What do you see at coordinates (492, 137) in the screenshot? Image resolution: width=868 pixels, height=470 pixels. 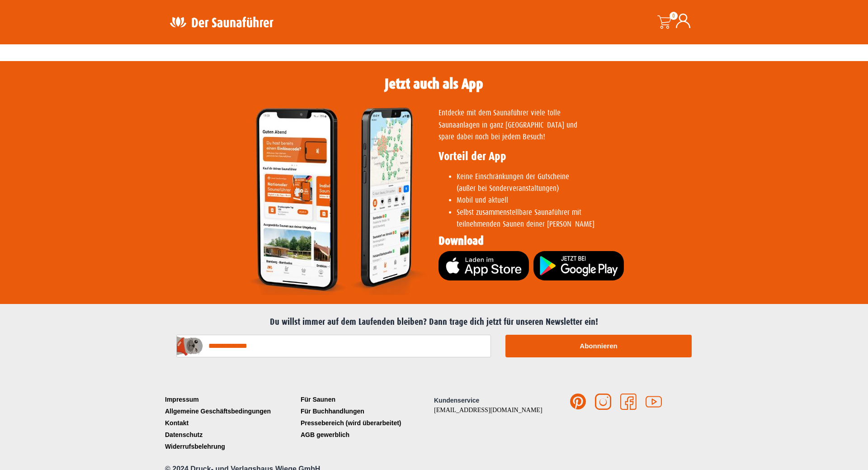 I see `span: spare dabei noch bei jedem Besuch!` at bounding box center [492, 137].